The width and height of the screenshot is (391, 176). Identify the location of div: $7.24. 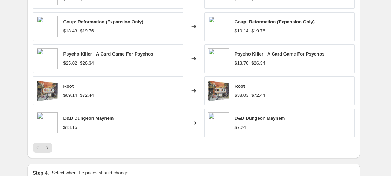
(240, 128).